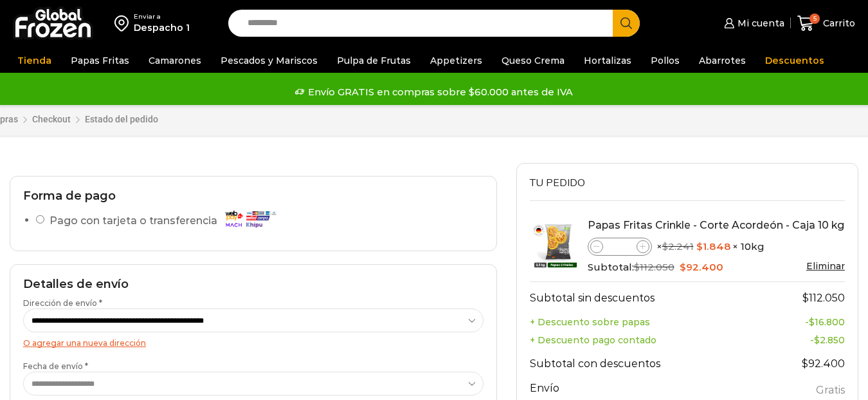 This screenshot has width=868, height=400. I want to click on a: Pulpa de Frutas, so click(374, 60).